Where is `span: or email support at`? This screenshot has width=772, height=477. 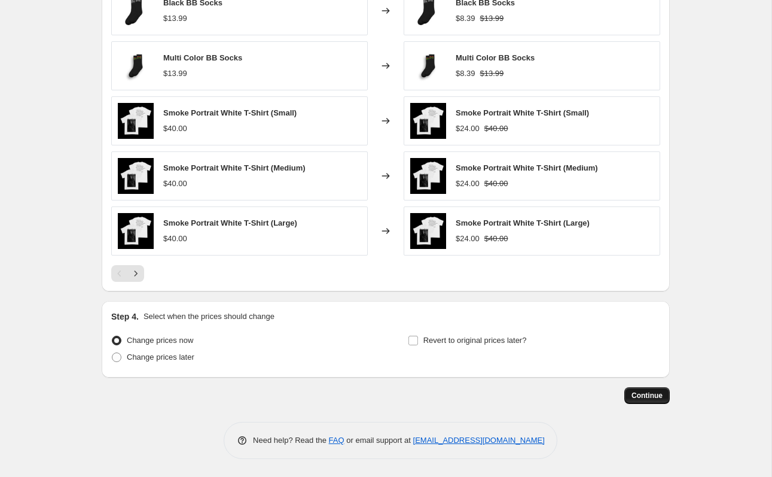 span: or email support at is located at coordinates (379, 440).